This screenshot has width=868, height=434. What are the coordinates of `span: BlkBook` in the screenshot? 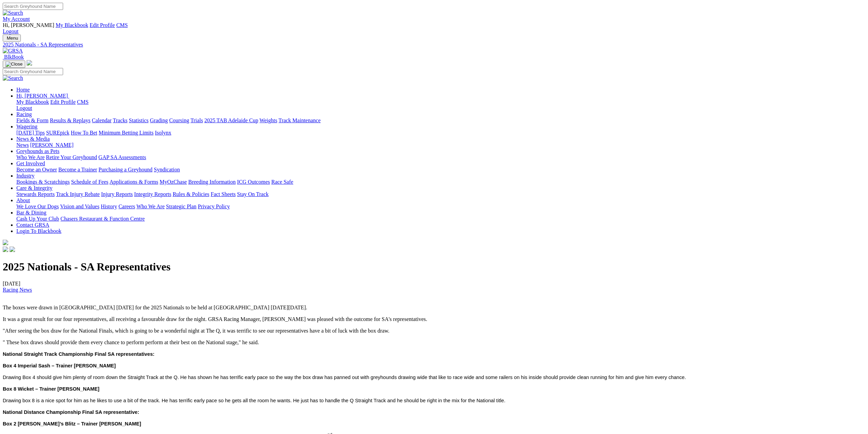 It's located at (14, 56).